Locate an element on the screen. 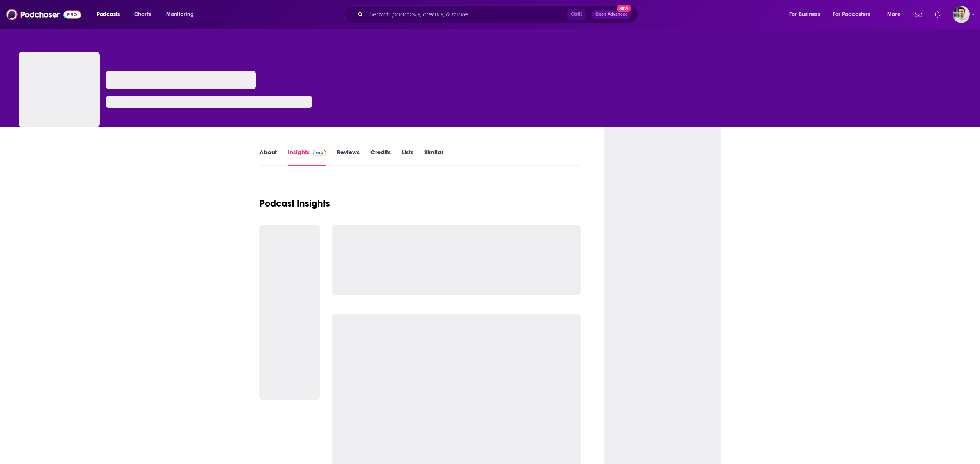  span: Charts is located at coordinates (142, 15).